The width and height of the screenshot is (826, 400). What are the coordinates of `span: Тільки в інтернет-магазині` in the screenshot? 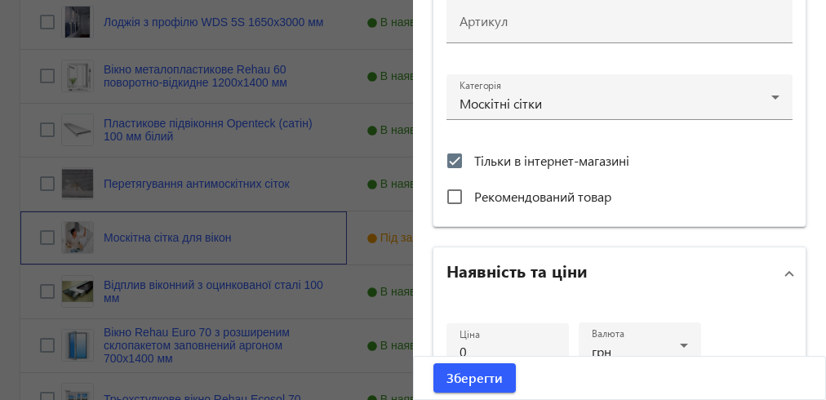 It's located at (551, 160).